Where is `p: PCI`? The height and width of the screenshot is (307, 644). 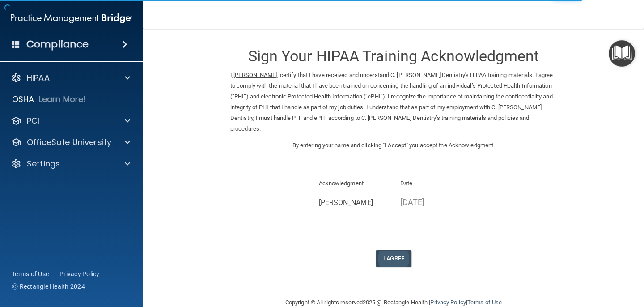
p: PCI is located at coordinates (33, 121).